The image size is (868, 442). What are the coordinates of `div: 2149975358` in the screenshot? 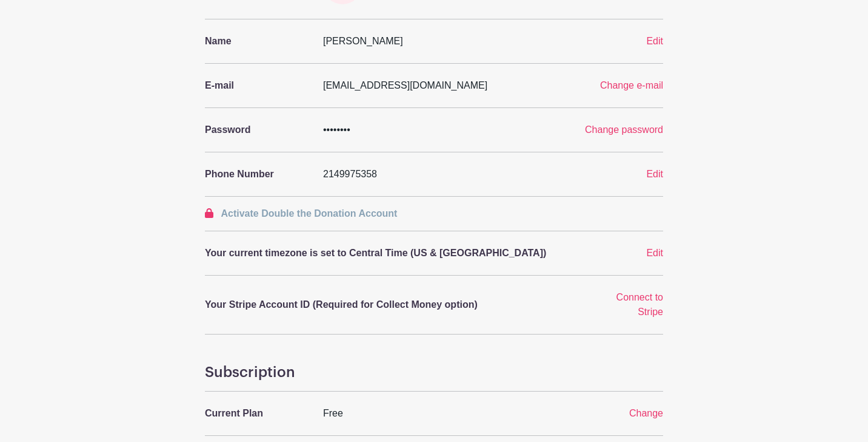 It's located at (453, 174).